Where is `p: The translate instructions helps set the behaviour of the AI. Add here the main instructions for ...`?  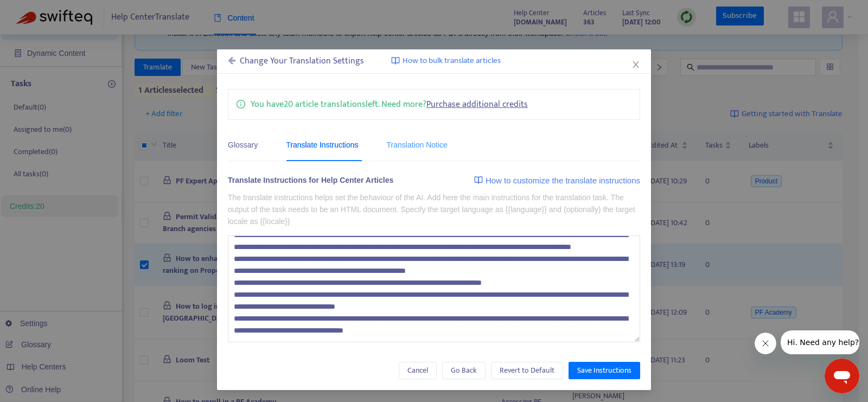 p: The translate instructions helps set the behaviour of the AI. Add here the main instructions for ... is located at coordinates (434, 210).